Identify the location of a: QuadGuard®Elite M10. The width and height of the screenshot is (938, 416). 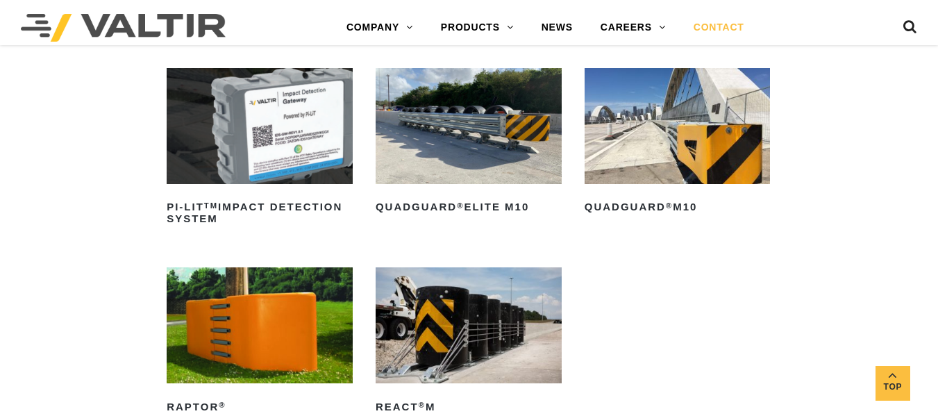
(469, 143).